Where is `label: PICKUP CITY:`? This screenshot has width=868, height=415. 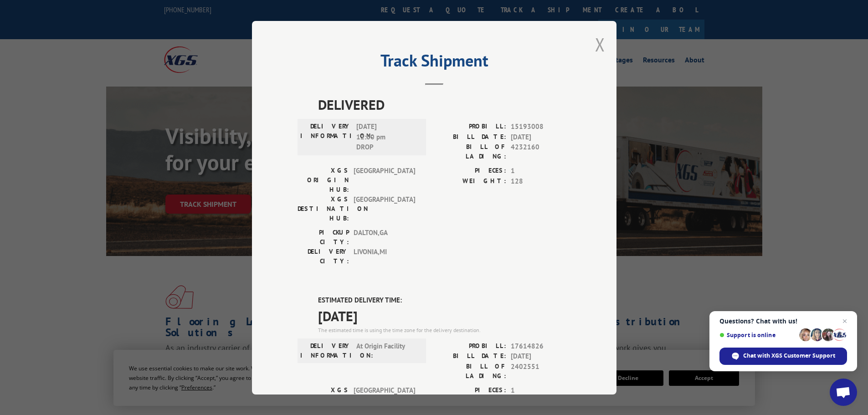
label: PICKUP CITY: is located at coordinates (323, 237).